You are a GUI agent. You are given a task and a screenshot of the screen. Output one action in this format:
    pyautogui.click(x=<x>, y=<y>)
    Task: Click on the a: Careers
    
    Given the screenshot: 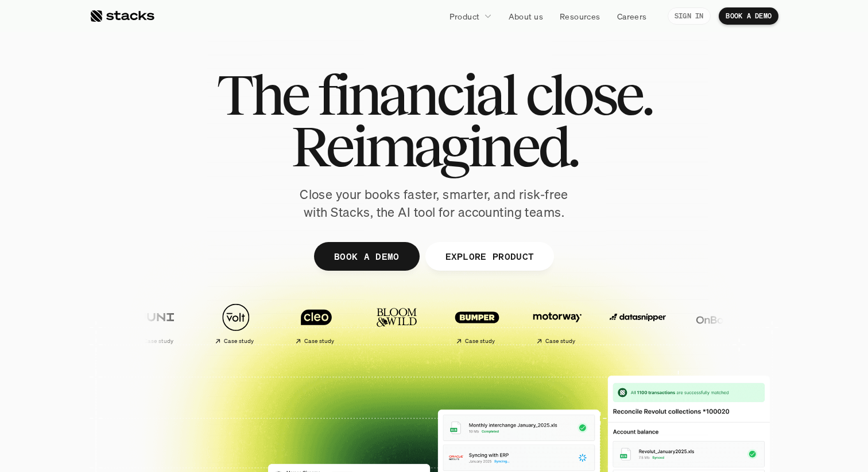 What is the action you would take?
    pyautogui.click(x=632, y=16)
    